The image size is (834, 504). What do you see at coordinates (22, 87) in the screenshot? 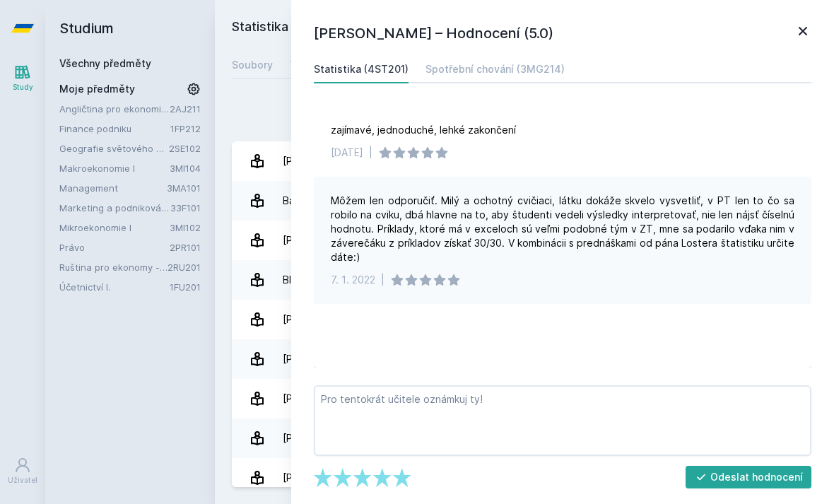
I see `div: Study` at bounding box center [22, 87].